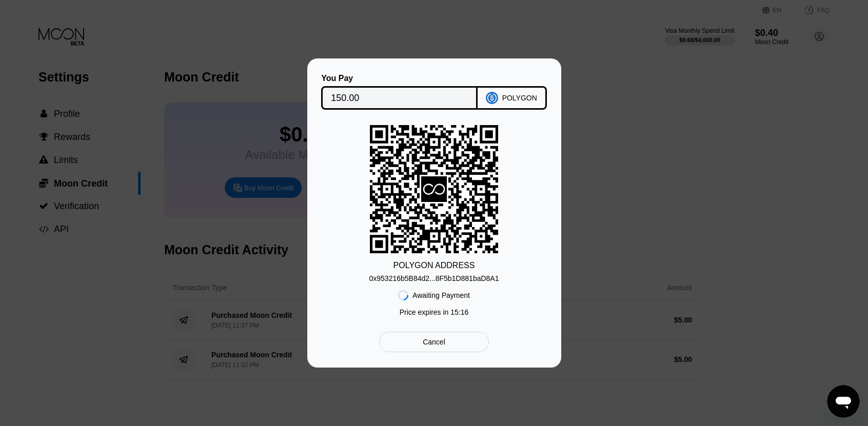 This screenshot has width=868, height=426. I want to click on div: Price expires in, so click(434, 312).